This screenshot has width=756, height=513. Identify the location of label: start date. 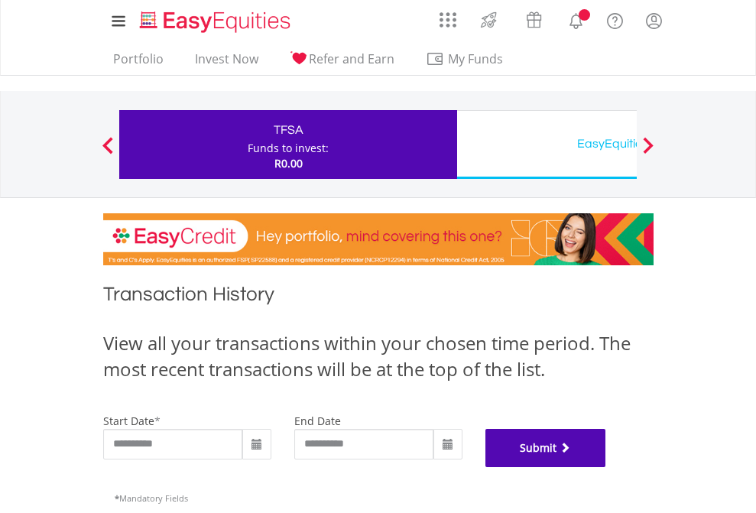
(128, 420).